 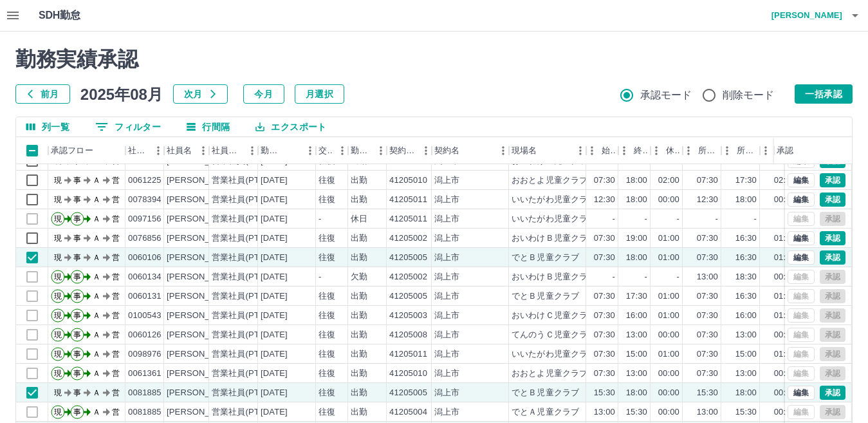 I want to click on div: 41205004, so click(x=408, y=412).